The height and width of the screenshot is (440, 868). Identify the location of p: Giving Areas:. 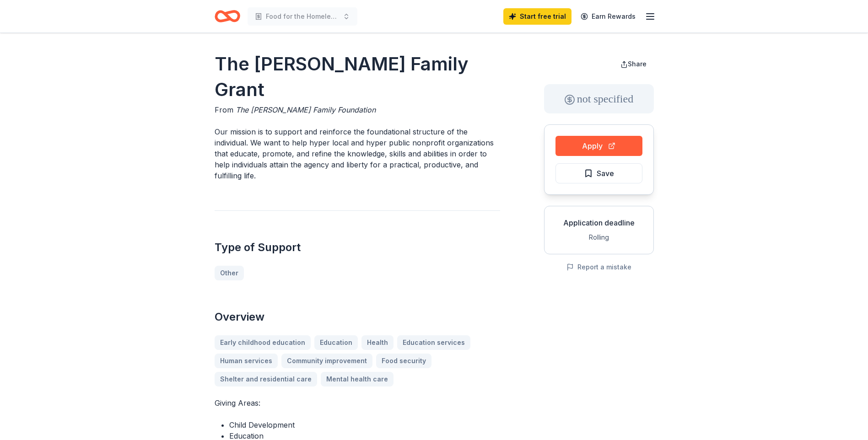
(357, 403).